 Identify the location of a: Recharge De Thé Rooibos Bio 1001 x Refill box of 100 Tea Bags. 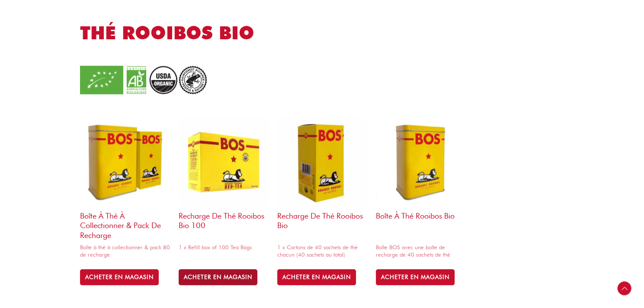
(224, 186).